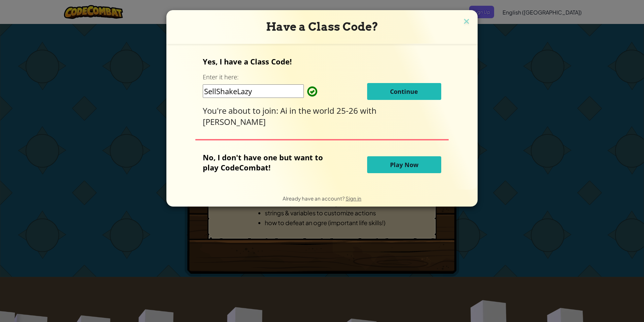  What do you see at coordinates (404, 91) in the screenshot?
I see `span: Continue` at bounding box center [404, 91].